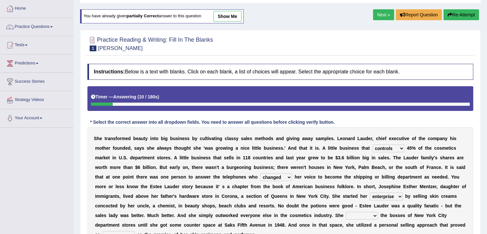  I want to click on b: partially correct, so click(143, 16).